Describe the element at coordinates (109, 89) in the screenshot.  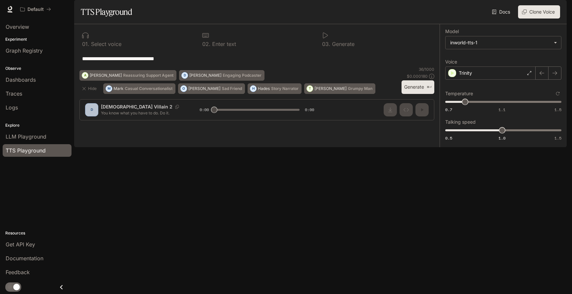
I see `div: M` at that location.